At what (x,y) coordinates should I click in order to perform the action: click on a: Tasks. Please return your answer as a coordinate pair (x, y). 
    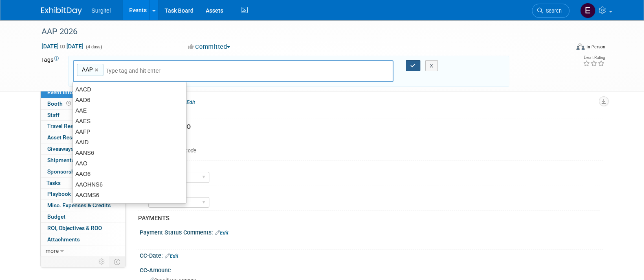
    Looking at the image, I should click on (83, 183).